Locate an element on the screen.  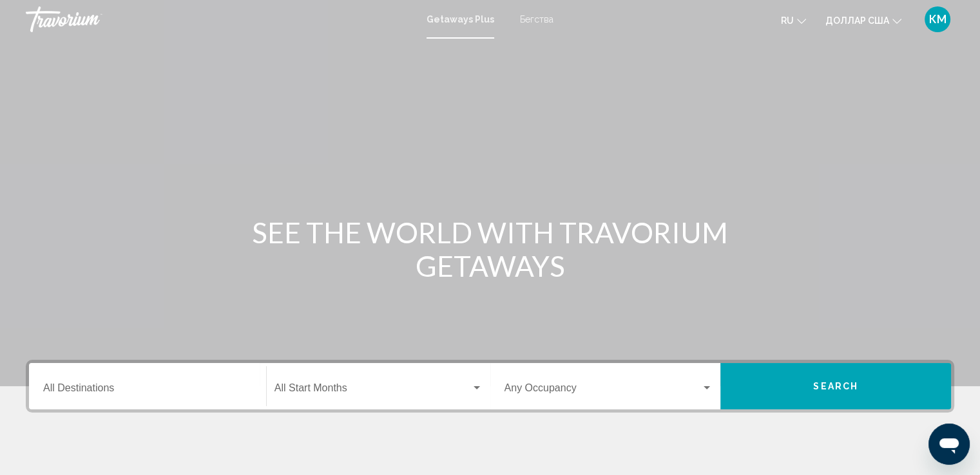
button: Изменить валюту is located at coordinates (863, 20).